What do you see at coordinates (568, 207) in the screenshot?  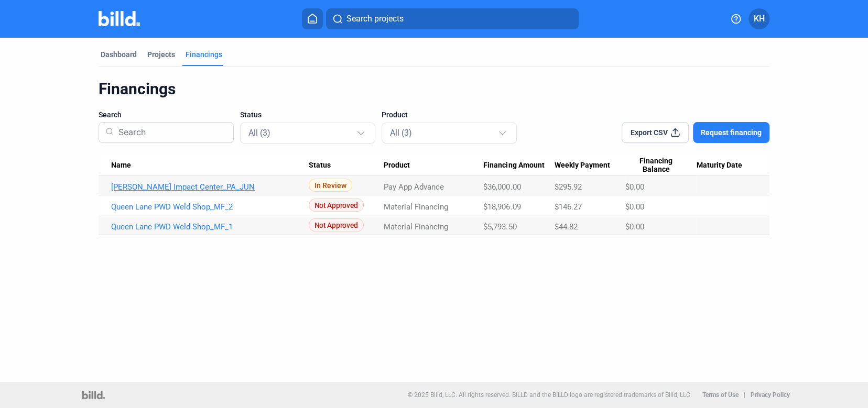 I see `span: $146.27` at bounding box center [568, 207].